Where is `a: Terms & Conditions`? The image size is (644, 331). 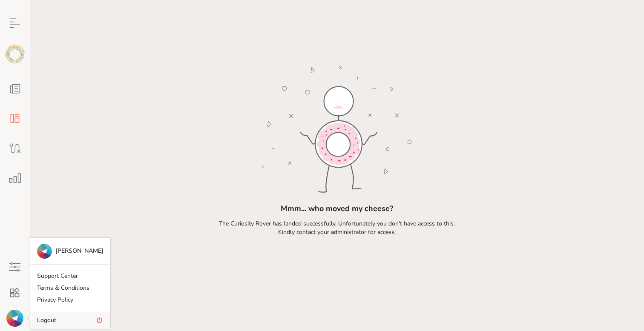 a: Terms & Conditions is located at coordinates (70, 288).